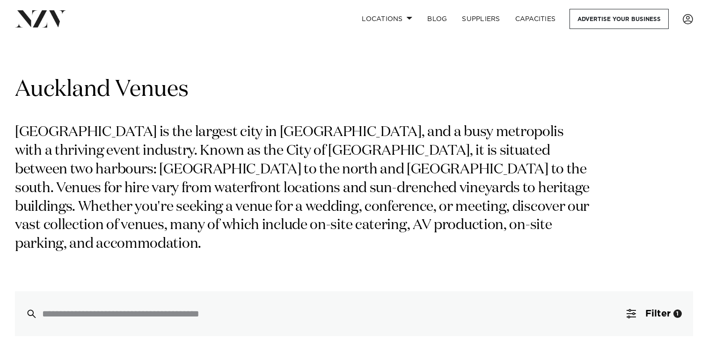 This screenshot has height=345, width=708. Describe the element at coordinates (354, 90) in the screenshot. I see `h1: Auckland Venues` at that location.